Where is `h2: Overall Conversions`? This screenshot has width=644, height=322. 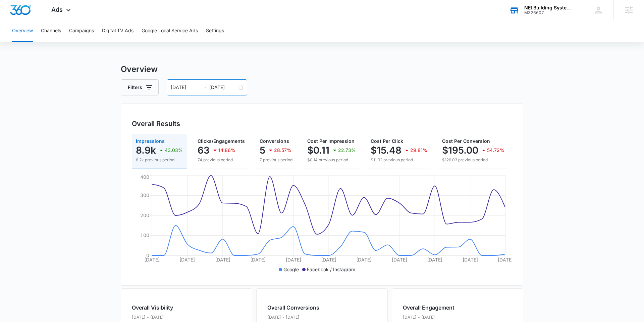
h2: Overall Conversions is located at coordinates (293, 307).